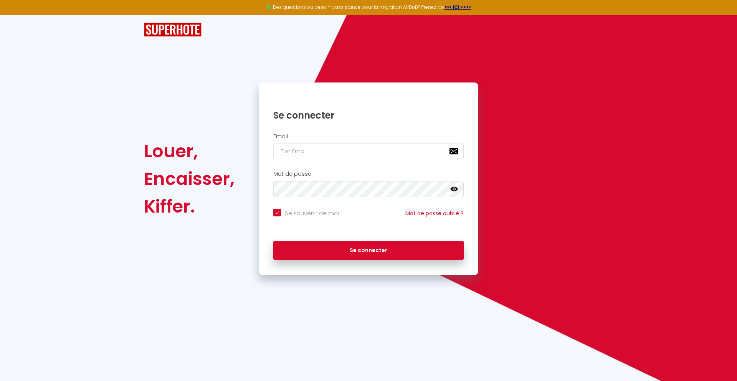 Image resolution: width=737 pixels, height=381 pixels. Describe the element at coordinates (458, 7) in the screenshot. I see `a: >>> ICI <<<<` at that location.